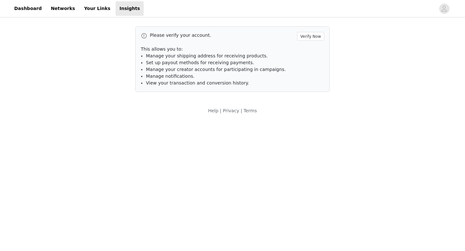 This screenshot has width=465, height=251. I want to click on a: Networks, so click(63, 8).